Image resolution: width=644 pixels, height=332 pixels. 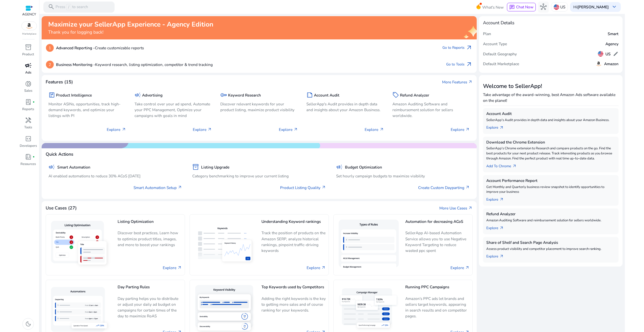 What do you see at coordinates (74, 95) in the screenshot?
I see `h5: Product Intelligence` at bounding box center [74, 95].